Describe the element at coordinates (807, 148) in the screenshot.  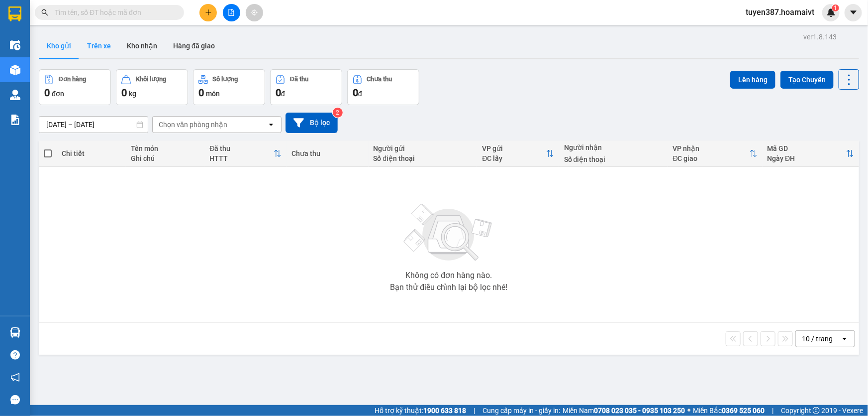
I see `div: Mã GD` at that location.